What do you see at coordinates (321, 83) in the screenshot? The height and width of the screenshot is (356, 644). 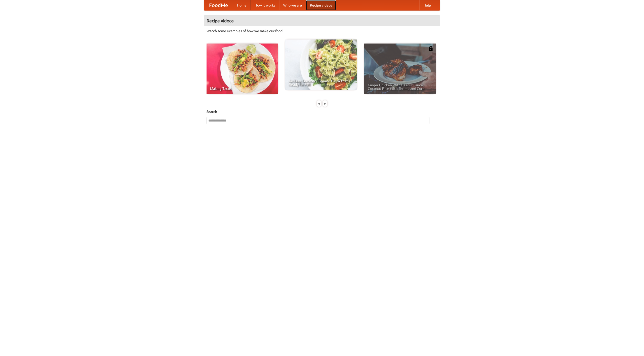 I see `span: An Easy, Summery Tomato Pasta That's Ready for Fall` at bounding box center [321, 83].